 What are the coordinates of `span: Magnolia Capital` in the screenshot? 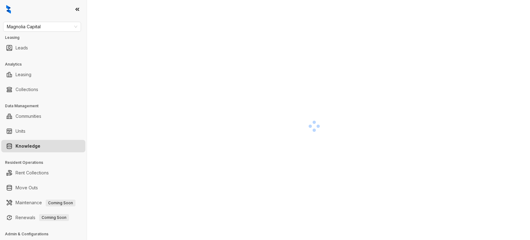 It's located at (42, 27).